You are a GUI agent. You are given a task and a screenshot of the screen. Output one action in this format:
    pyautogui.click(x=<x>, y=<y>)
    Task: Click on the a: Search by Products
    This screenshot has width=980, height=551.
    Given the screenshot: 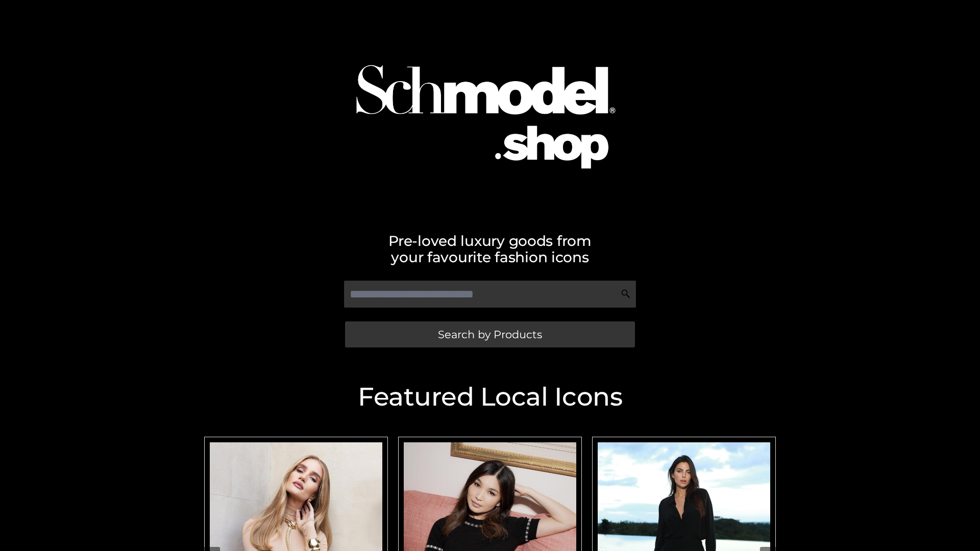 What is the action you would take?
    pyautogui.click(x=490, y=334)
    